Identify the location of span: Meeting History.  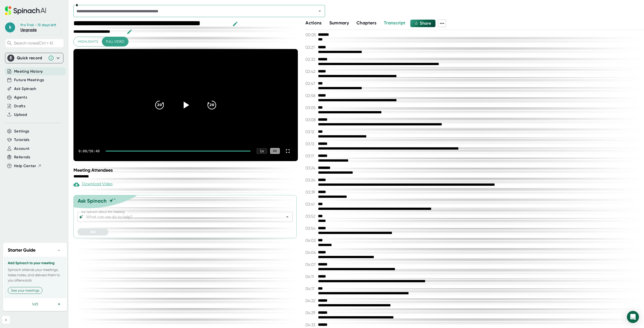
(29, 71).